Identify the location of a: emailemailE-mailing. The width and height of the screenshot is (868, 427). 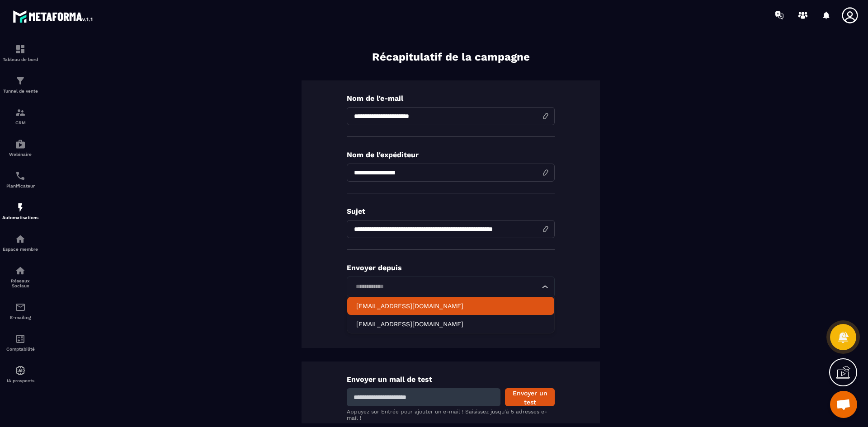
(21, 311).